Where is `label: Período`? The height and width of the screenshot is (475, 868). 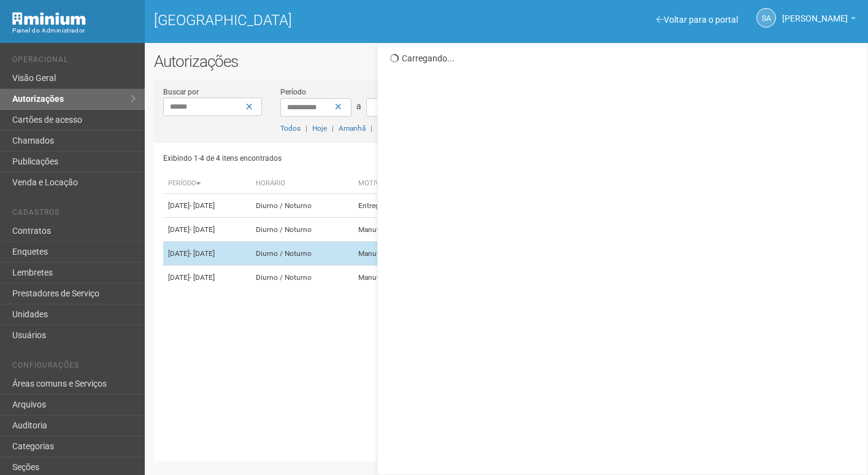
label: Período is located at coordinates (293, 92).